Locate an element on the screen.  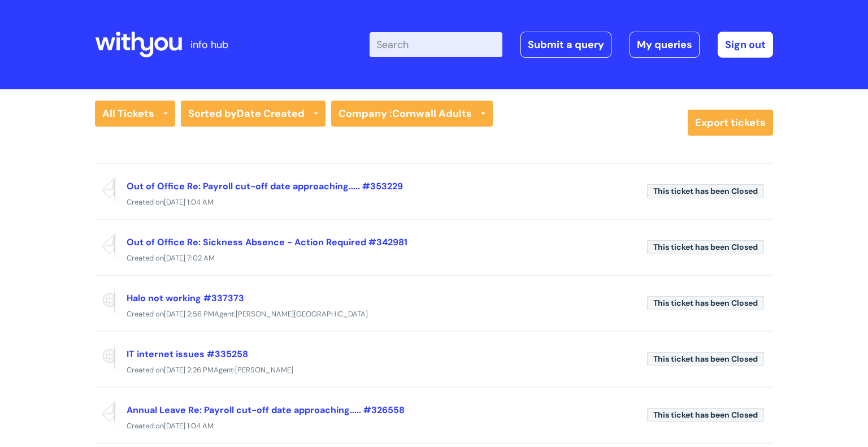
b: Date Created is located at coordinates (271, 114).